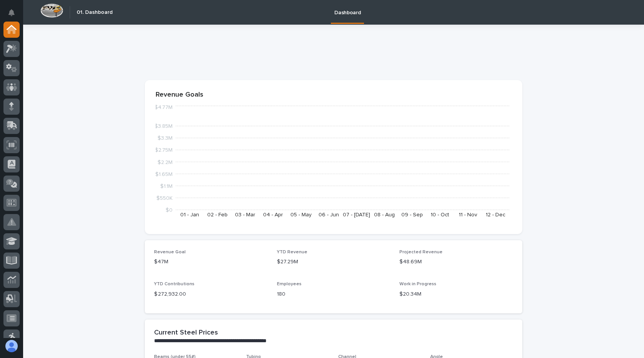 The width and height of the screenshot is (644, 358). What do you see at coordinates (217, 215) in the screenshot?
I see `text: 02 - Feb` at bounding box center [217, 215].